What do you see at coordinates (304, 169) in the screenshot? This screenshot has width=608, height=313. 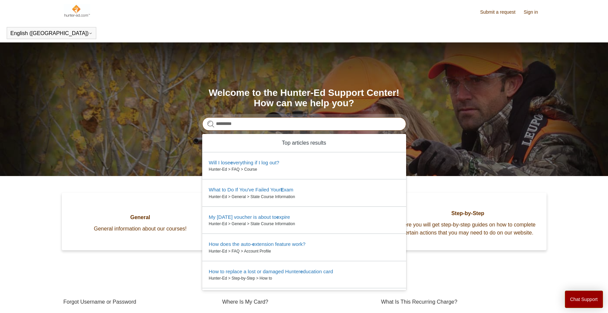 I see `zd-autocomplete-breadcrumbs-multibrand: Hunter-Ed > FAQ > Course` at bounding box center [304, 169].